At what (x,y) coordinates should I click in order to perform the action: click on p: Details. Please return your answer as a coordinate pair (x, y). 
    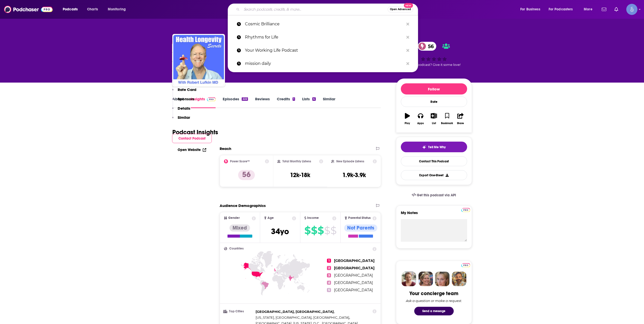
    Looking at the image, I should click on (184, 108).